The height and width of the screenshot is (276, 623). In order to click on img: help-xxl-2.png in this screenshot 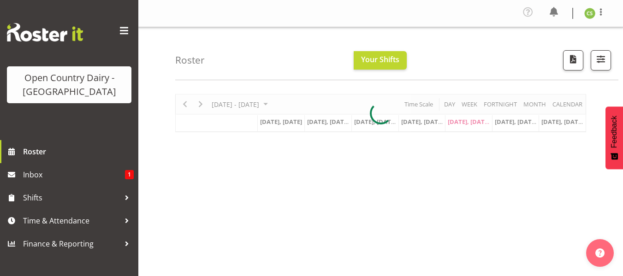, I will do `click(600, 253)`.